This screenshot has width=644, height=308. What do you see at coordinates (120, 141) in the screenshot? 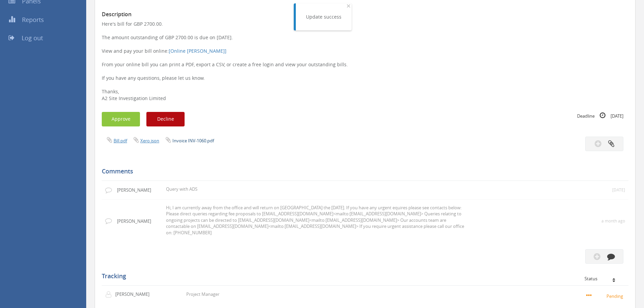
I see `a: Bill.pdf` at bounding box center [120, 141].